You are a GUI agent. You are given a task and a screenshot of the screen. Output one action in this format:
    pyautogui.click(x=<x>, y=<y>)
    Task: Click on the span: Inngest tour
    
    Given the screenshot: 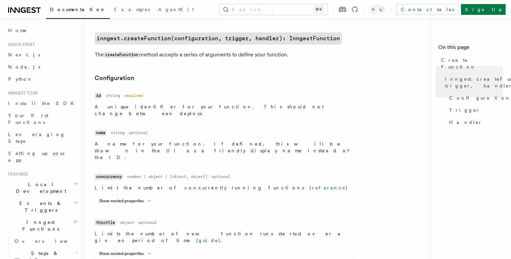 What is the action you would take?
    pyautogui.click(x=22, y=93)
    